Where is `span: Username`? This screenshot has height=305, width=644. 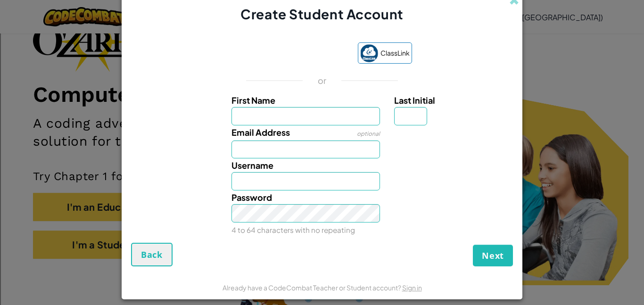 span: Username is located at coordinates (252, 165).